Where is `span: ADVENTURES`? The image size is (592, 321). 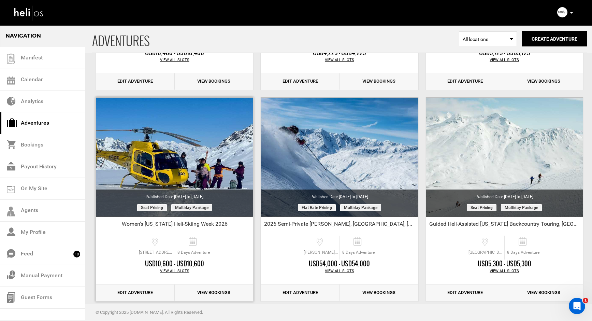
span: ADVENTURES is located at coordinates (275, 39).